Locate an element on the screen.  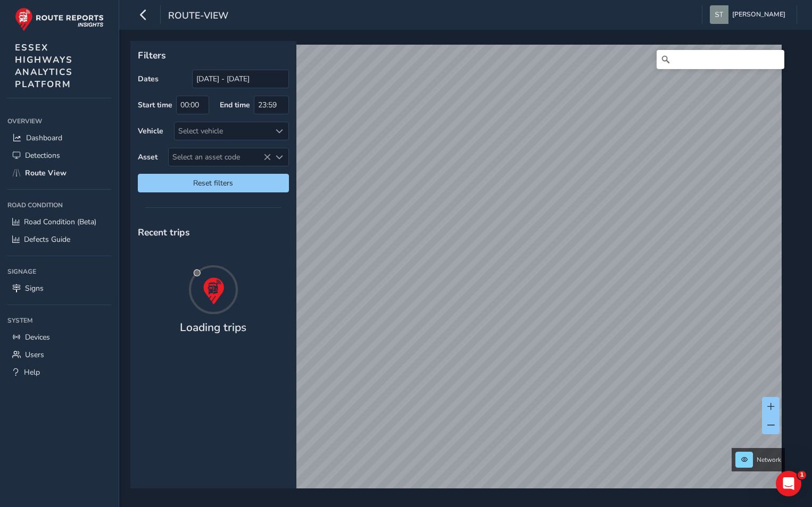
div: Overview is located at coordinates (59, 121).